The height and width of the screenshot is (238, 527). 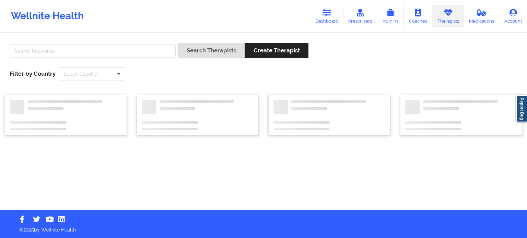 I want to click on a: Coaches, so click(x=418, y=16).